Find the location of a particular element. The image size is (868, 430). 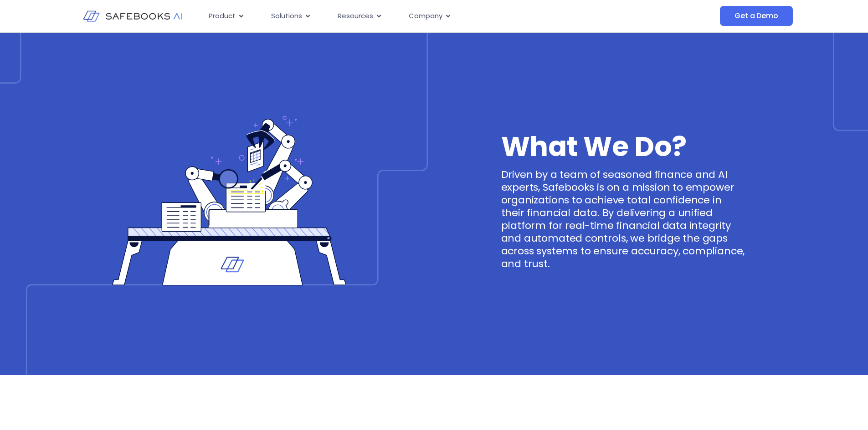

span: Resources is located at coordinates (355, 16).